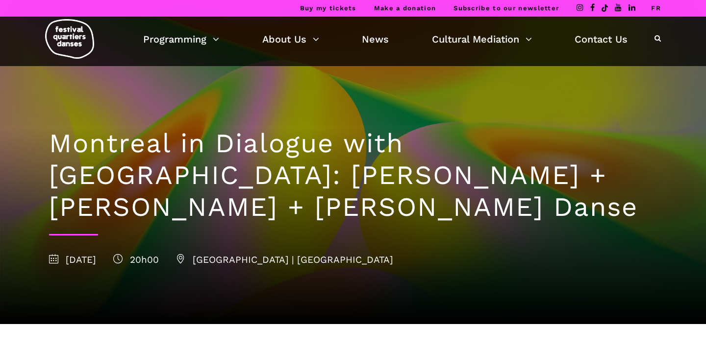 This screenshot has height=348, width=706. Describe the element at coordinates (656, 8) in the screenshot. I see `a: FR` at that location.